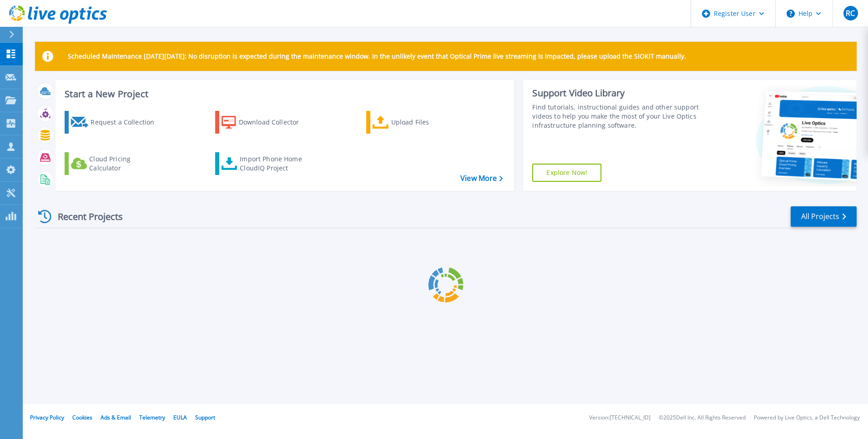 This screenshot has width=868, height=439. What do you see at coordinates (482, 178) in the screenshot?
I see `a: View More` at bounding box center [482, 178].